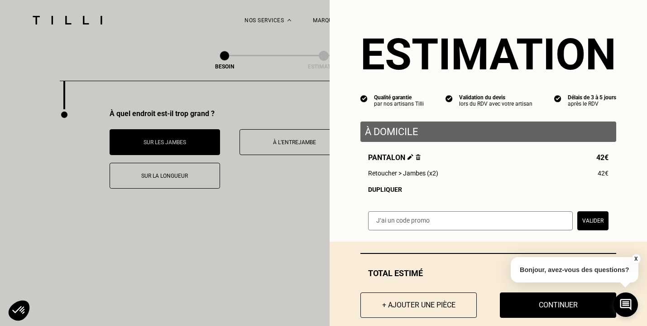 The image size is (647, 326). Describe the element at coordinates (592, 97) in the screenshot. I see `div: Délais de 3 à 5 jours` at that location.